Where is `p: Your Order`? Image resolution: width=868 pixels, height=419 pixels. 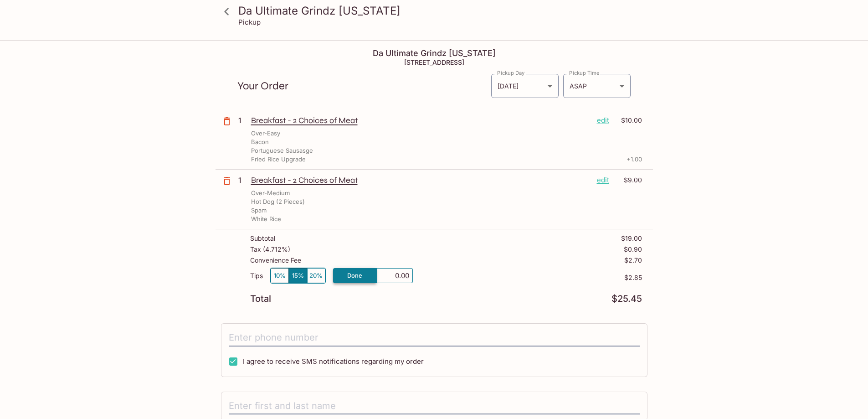 p: Your Order is located at coordinates (364, 85).